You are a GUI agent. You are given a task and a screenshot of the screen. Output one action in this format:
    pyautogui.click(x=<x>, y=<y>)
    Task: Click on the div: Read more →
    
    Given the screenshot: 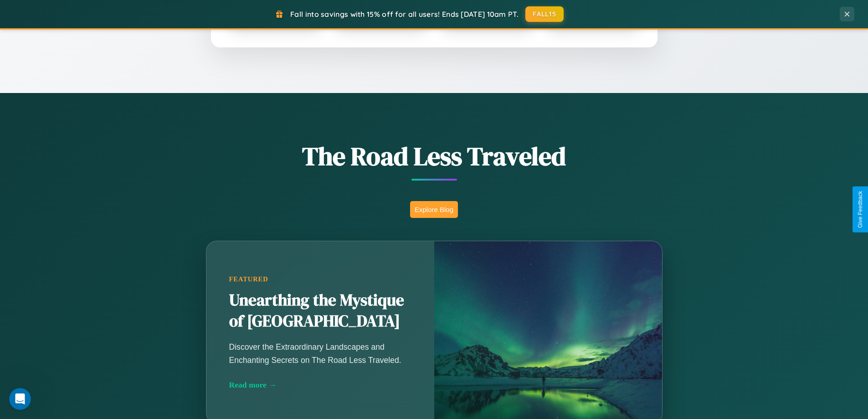 What is the action you would take?
    pyautogui.click(x=320, y=385)
    